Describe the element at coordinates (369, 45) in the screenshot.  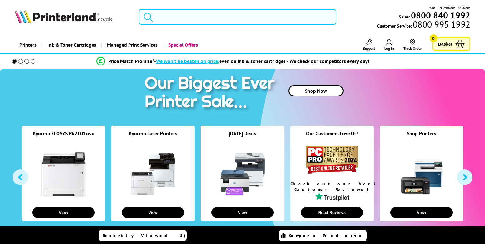
I see `a: Support` at that location.